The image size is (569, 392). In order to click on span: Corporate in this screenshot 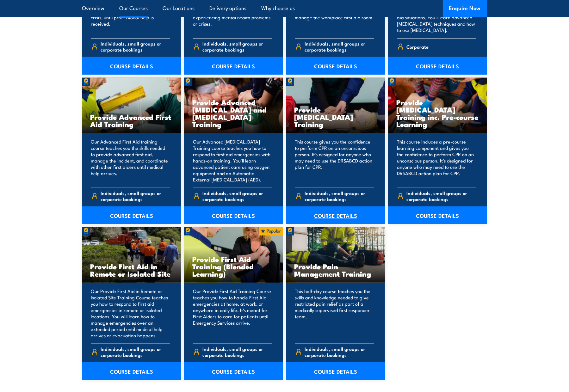, I will do `click(418, 46)`.